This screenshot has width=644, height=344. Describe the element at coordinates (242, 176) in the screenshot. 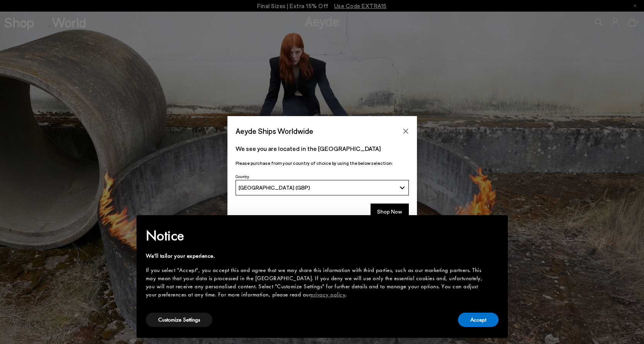

I see `span: Country` at that location.